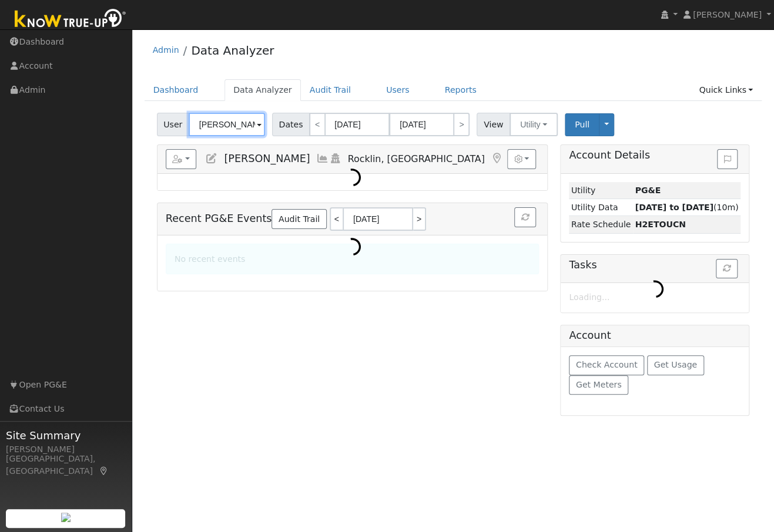  I want to click on a: Dashboard, so click(176, 90).